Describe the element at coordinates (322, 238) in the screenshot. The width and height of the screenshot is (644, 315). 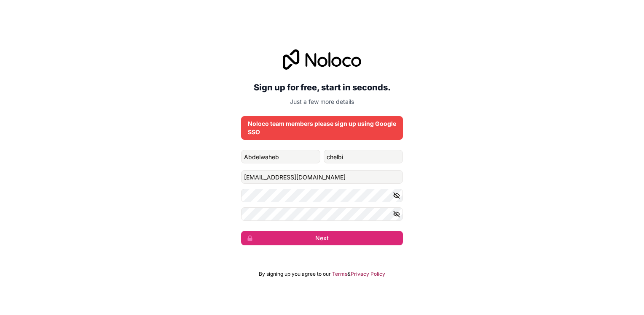
I see `button: Next` at that location.